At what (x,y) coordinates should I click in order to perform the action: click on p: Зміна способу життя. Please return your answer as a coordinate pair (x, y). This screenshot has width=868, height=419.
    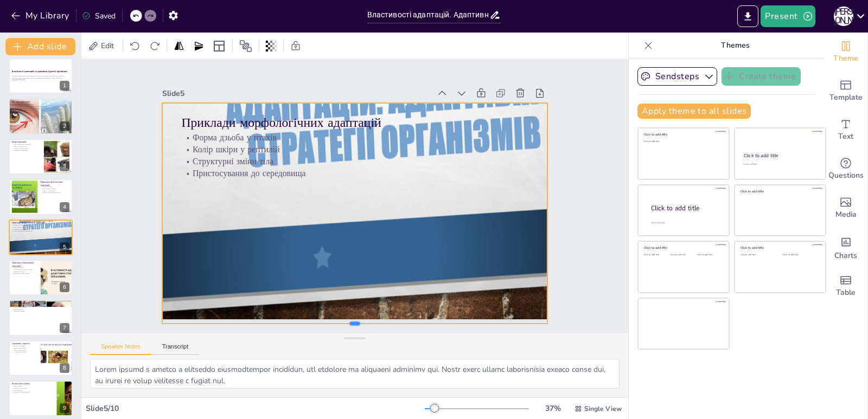
    Looking at the image, I should click on (24, 351).